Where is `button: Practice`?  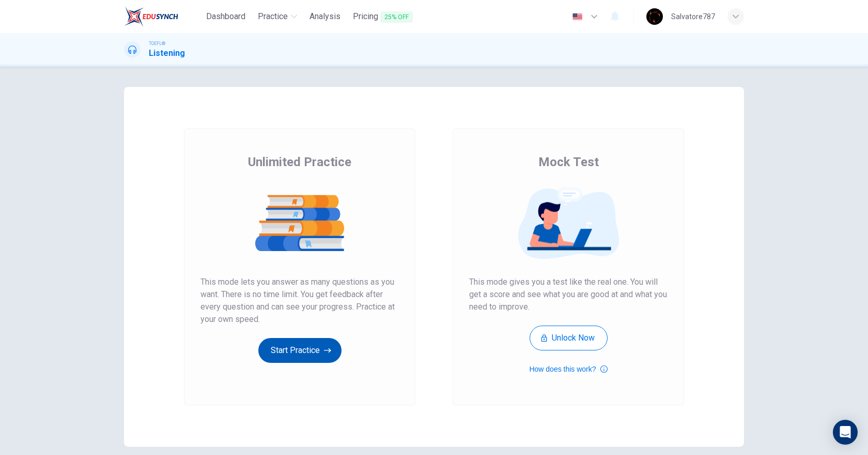 button: Practice is located at coordinates (278, 16).